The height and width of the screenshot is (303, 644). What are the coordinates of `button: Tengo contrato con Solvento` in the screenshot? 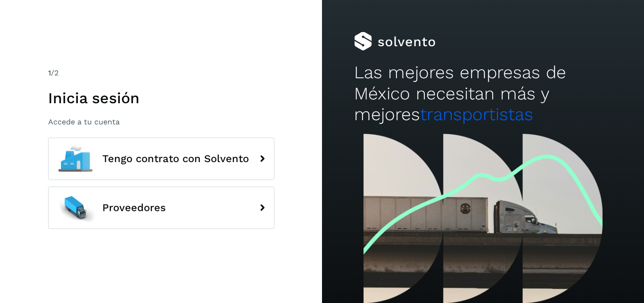 It's located at (161, 159).